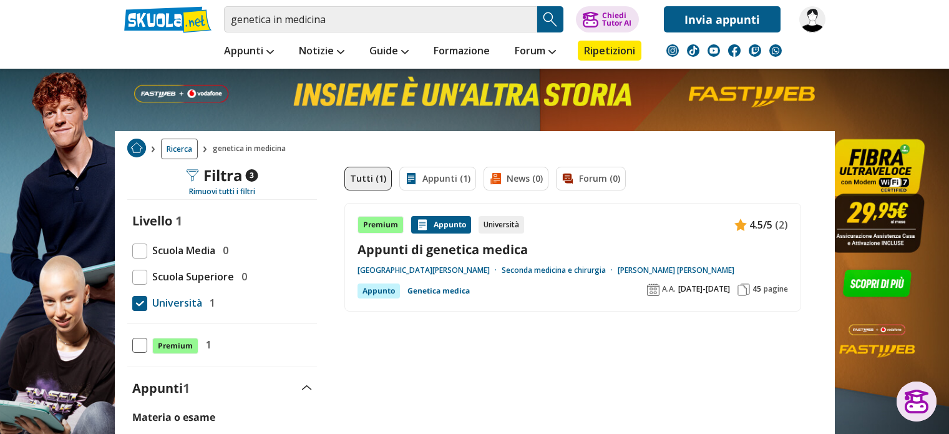 This screenshot has width=949, height=434. Describe the element at coordinates (251, 149) in the screenshot. I see `span: genetica in medicina` at that location.